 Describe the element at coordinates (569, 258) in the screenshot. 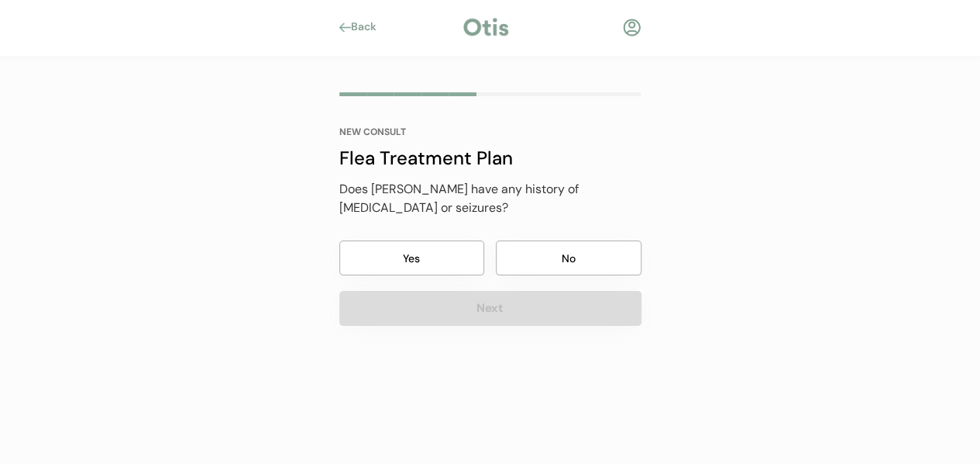

I see `button: No` at that location.